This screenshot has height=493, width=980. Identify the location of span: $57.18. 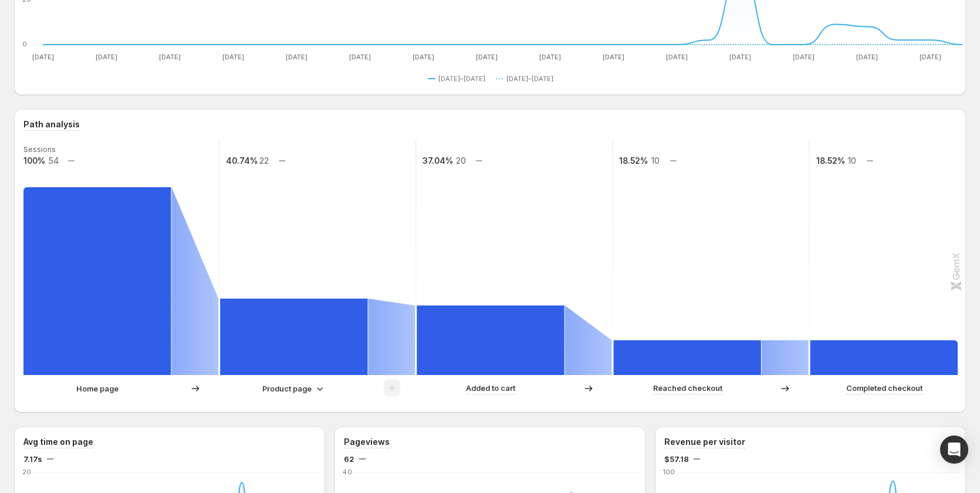
(677, 459).